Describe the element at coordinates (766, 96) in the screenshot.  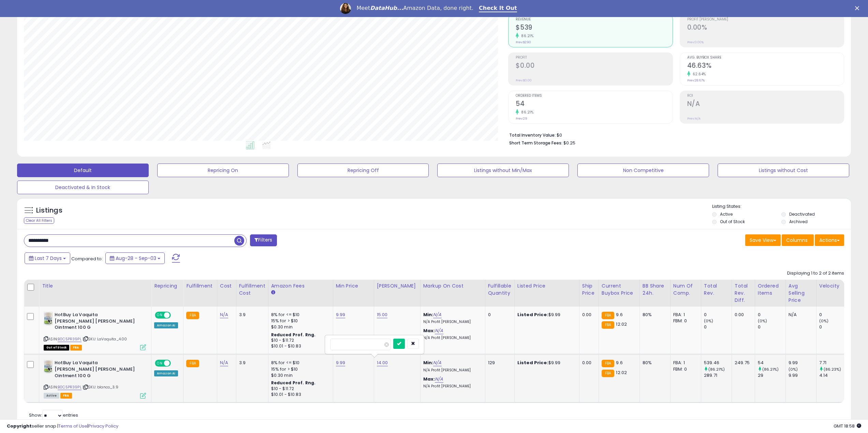
I see `span: ROI` at that location.